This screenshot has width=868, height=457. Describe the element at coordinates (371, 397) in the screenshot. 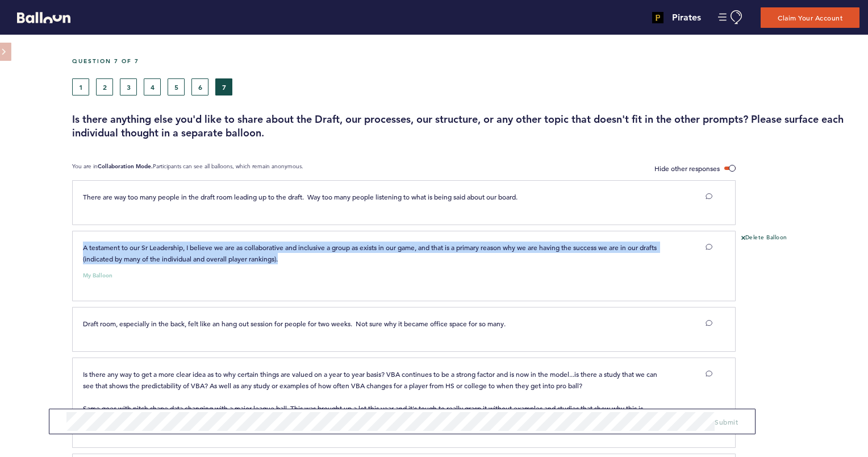

I see `span: Is there any way to get a more clear idea as to why certain things are valued on a year to year b...` at that location.